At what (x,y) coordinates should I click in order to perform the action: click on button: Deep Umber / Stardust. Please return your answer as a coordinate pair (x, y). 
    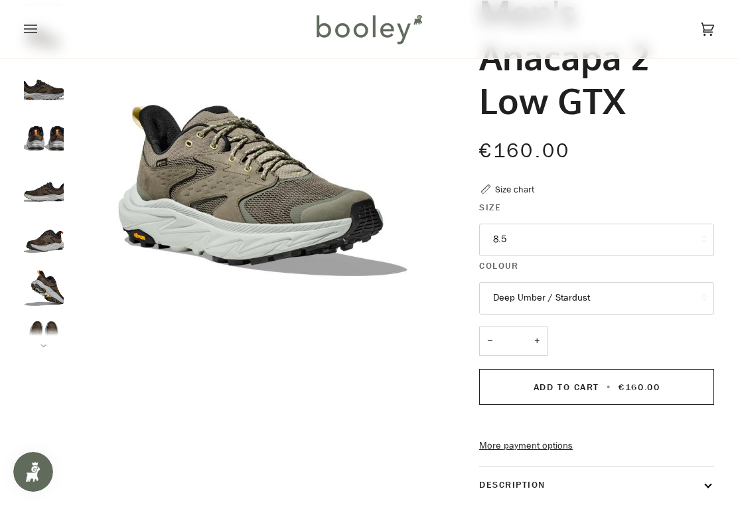
    Looking at the image, I should click on (597, 298).